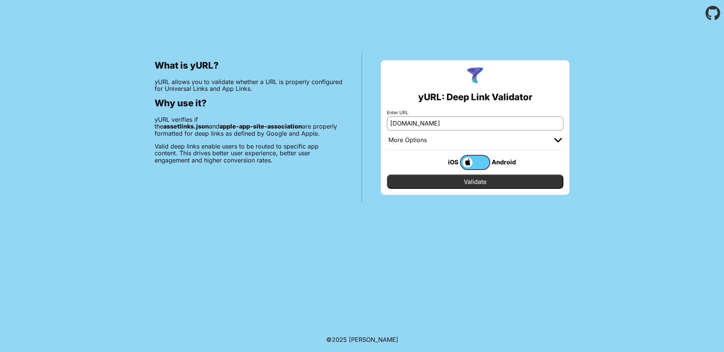 This screenshot has width=724, height=352. What do you see at coordinates (505, 162) in the screenshot?
I see `div: Android` at bounding box center [505, 162].